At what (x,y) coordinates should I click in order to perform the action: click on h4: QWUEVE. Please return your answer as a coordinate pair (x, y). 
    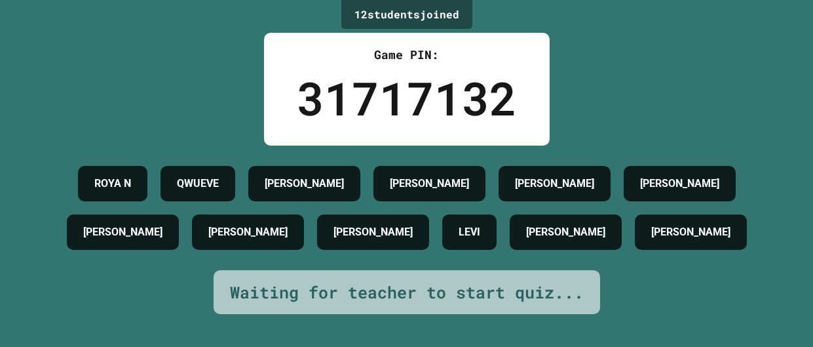
    Looking at the image, I should click on (198, 183).